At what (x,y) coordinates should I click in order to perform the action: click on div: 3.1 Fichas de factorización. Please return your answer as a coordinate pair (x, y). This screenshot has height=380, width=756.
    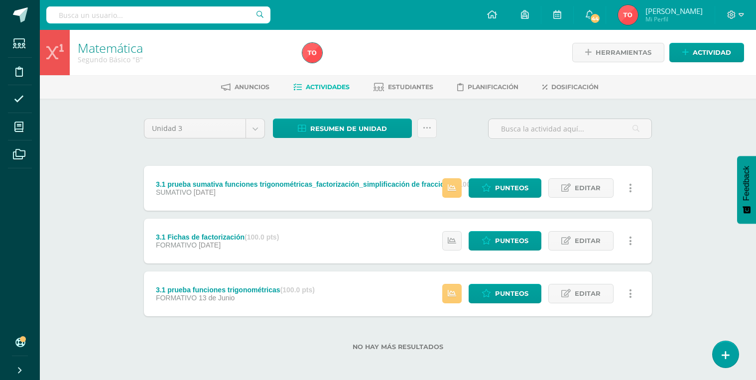
    Looking at the image, I should click on (217, 237).